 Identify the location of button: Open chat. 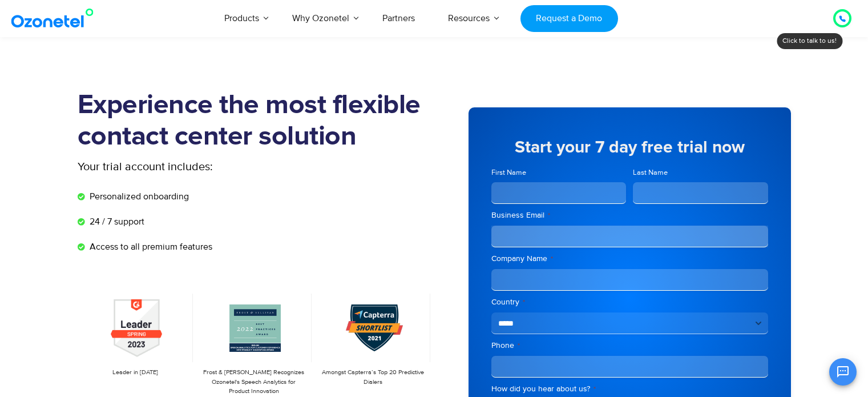
(843, 372).